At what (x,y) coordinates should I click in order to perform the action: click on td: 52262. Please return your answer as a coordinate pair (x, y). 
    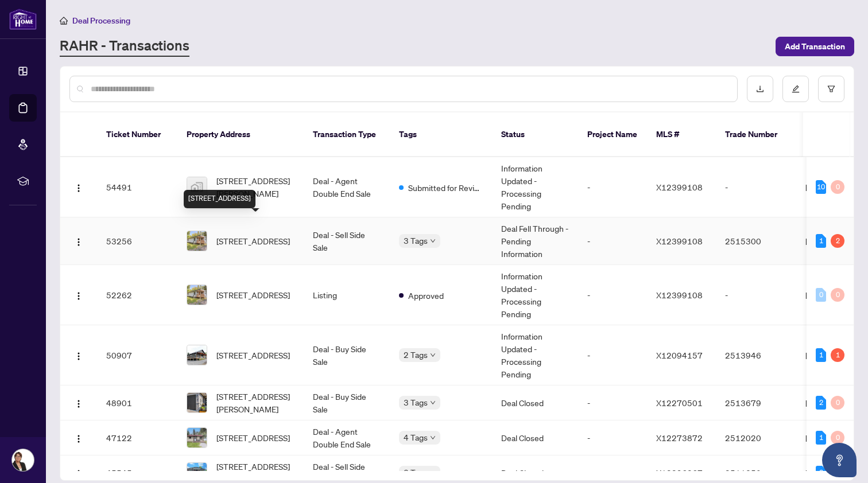
    Looking at the image, I should click on (137, 295).